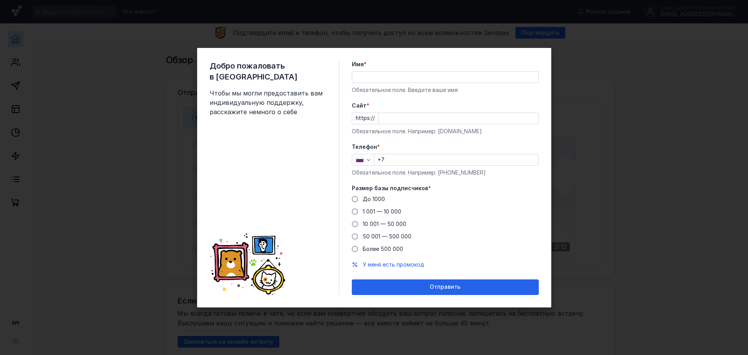  Describe the element at coordinates (445, 287) in the screenshot. I see `span: Отправить` at that location.